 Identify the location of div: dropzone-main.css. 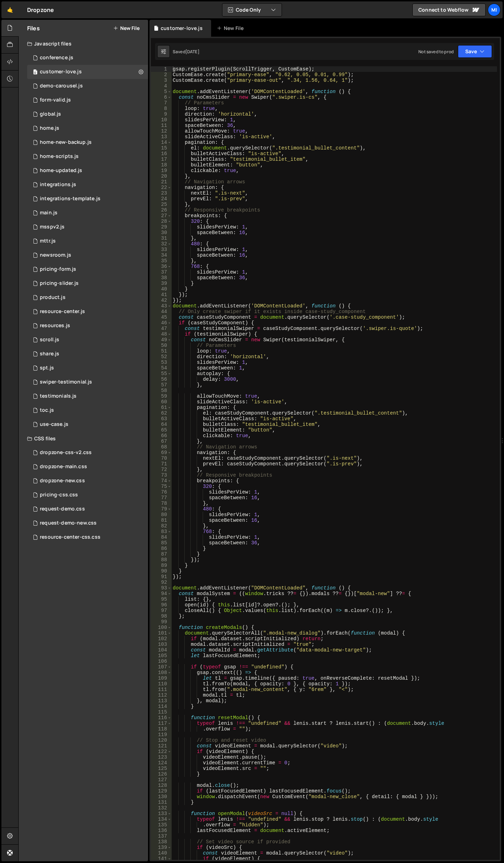
(63, 467).